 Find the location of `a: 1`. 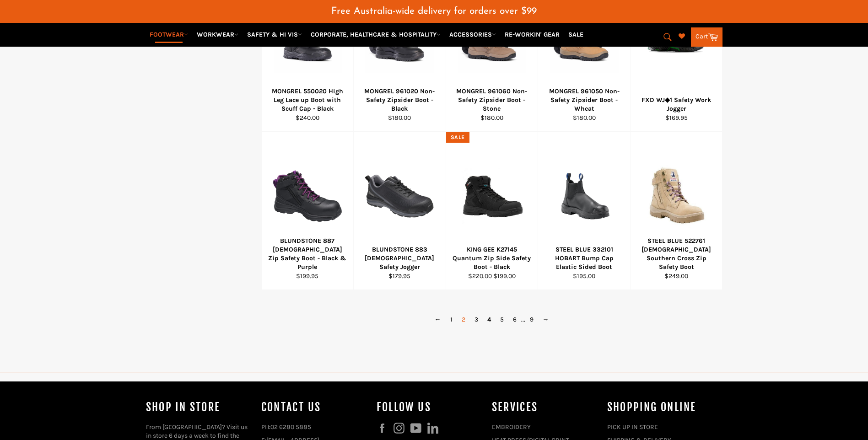

a: 1 is located at coordinates (451, 319).